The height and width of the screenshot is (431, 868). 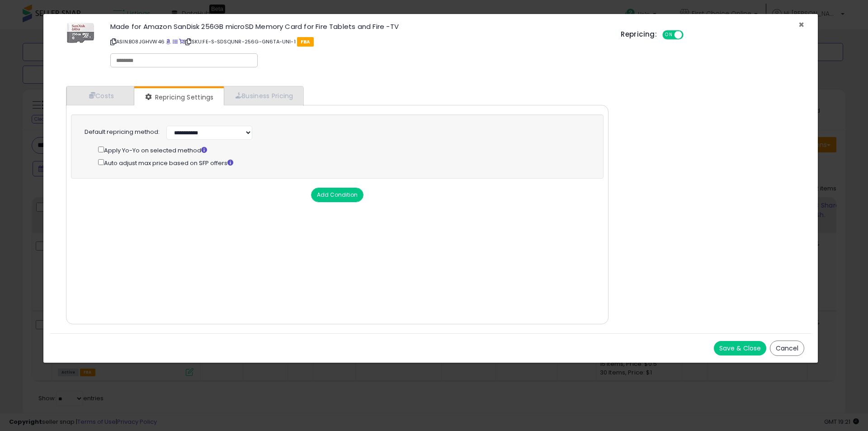 What do you see at coordinates (181, 42) in the screenshot?
I see `a: Your listing only` at bounding box center [181, 42].